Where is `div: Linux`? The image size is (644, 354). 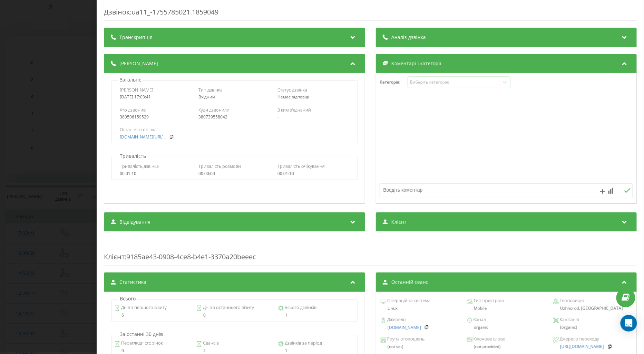 div: Linux is located at coordinates (420, 308).